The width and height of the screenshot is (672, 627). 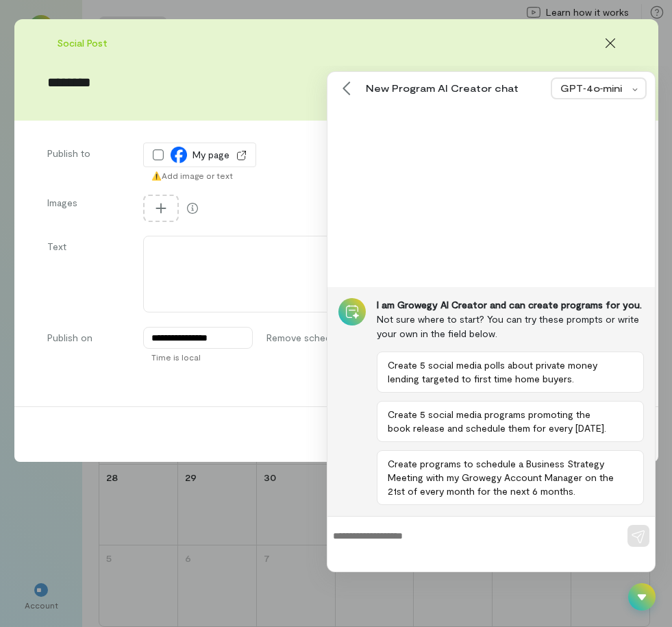 What do you see at coordinates (510, 305) in the screenshot?
I see `div: I am Growegy AI Creator and can create programs for you.` at bounding box center [510, 305].